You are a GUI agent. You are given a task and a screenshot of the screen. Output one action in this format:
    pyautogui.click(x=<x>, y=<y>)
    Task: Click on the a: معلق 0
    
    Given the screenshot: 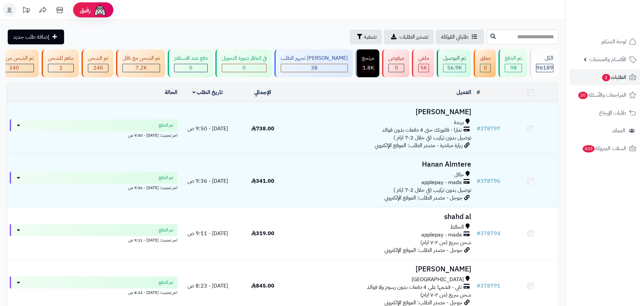 What is the action you would take?
    pyautogui.click(x=485, y=63)
    